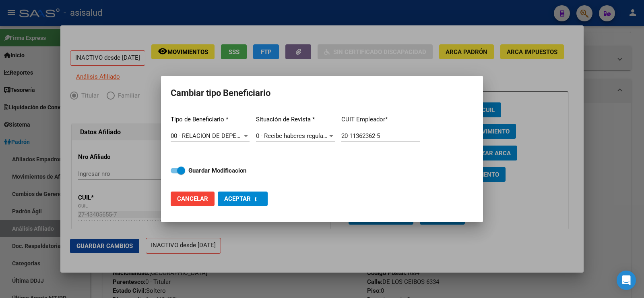  Describe the element at coordinates (381, 119) in the screenshot. I see `p: CUIT Empleador` at that location.